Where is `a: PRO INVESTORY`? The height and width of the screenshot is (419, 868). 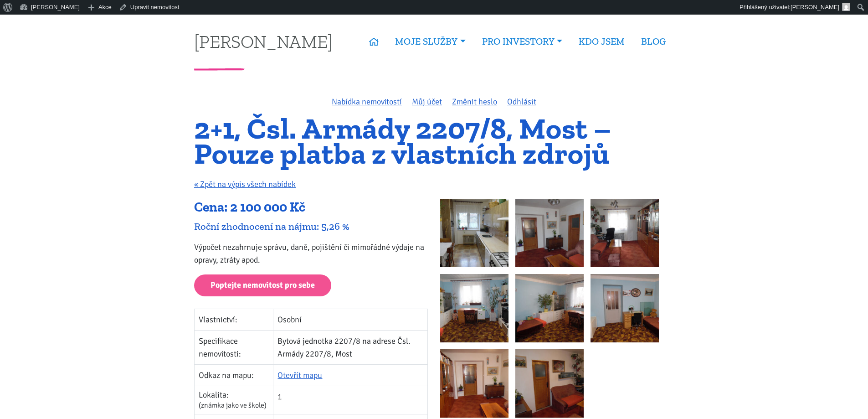 a: PRO INVESTORY is located at coordinates (522, 41).